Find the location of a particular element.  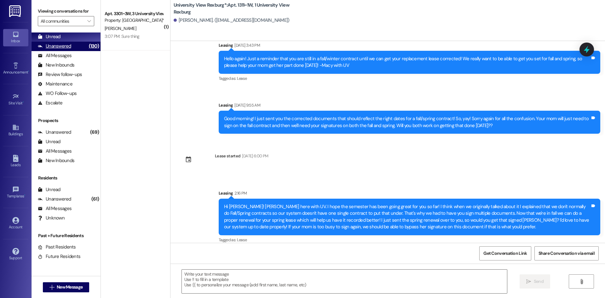

a: Buildings is located at coordinates (16, 130).